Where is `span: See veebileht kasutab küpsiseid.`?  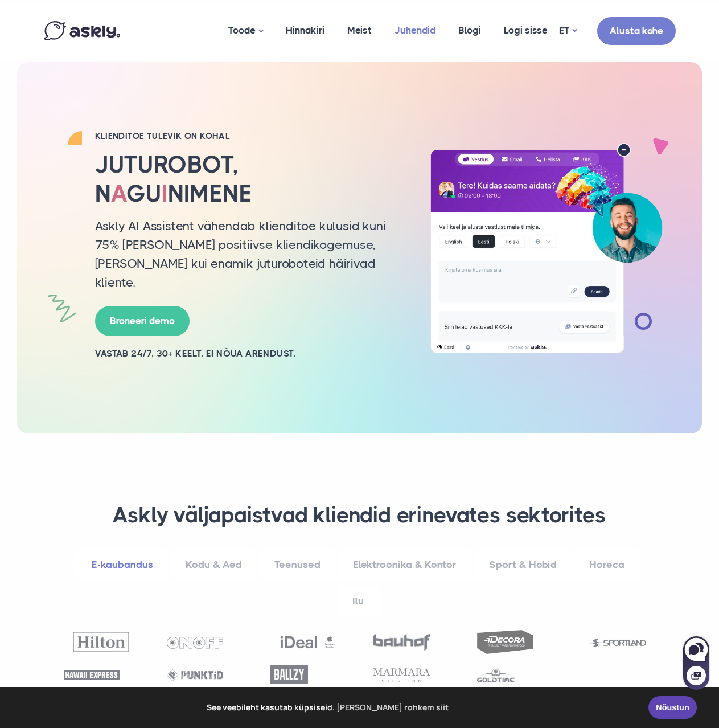
span: See veebileht kasutab küpsiseid. is located at coordinates (329, 707).